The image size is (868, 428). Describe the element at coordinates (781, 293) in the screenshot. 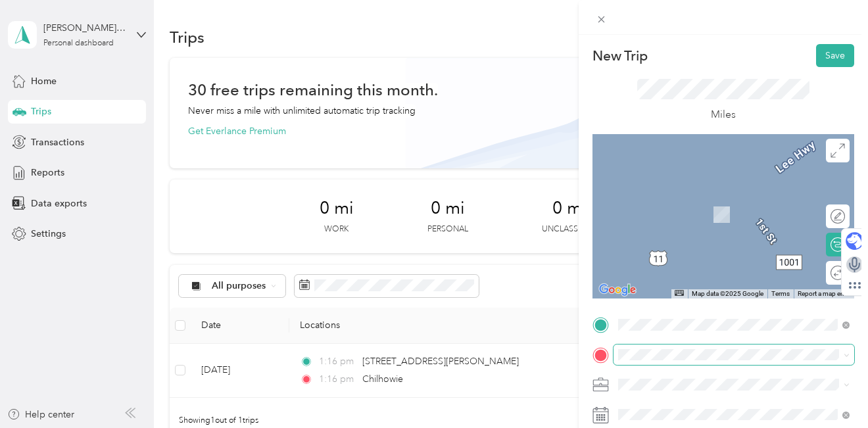

I see `a: Terms (opens in new tab)` at that location.